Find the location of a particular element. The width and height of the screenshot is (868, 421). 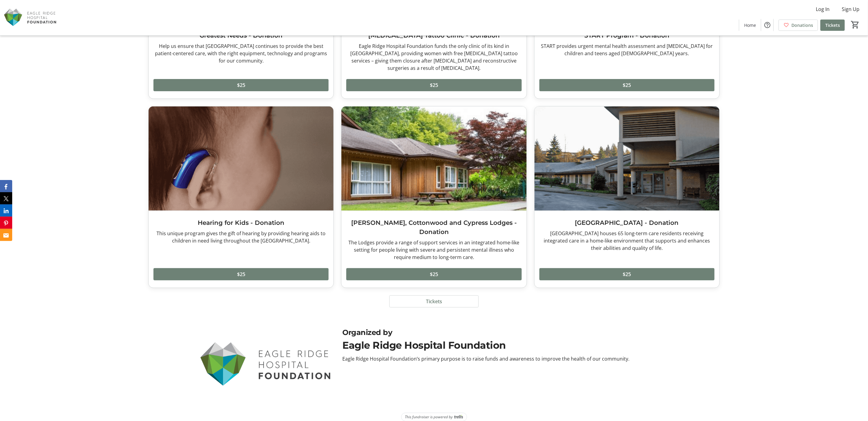

img: Hearing for Kids - Donation is located at coordinates (241, 158).